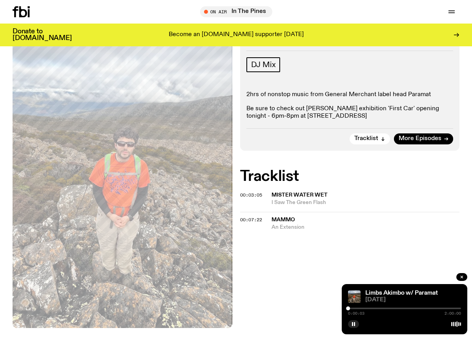  What do you see at coordinates (236, 12) in the screenshot?
I see `button: On AirIn The Pines` at bounding box center [236, 12].